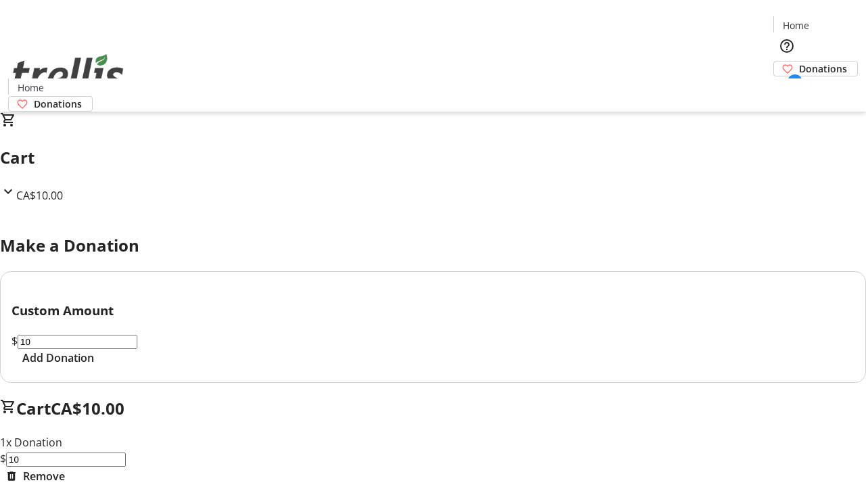  Describe the element at coordinates (787, 90) in the screenshot. I see `button: Cart` at that location.